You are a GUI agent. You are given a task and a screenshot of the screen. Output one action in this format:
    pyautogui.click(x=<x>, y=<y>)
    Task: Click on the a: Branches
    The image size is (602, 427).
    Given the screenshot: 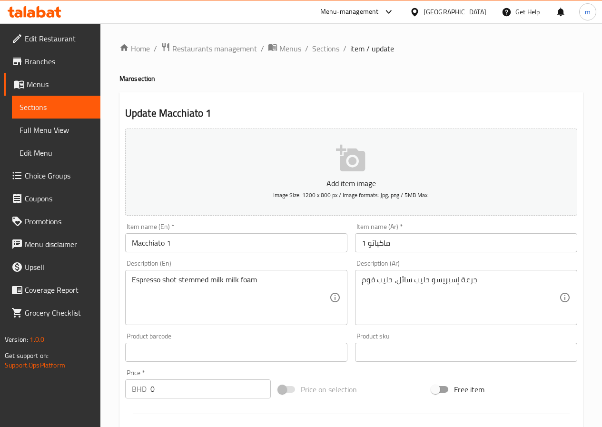 What is the action you would take?
    pyautogui.click(x=52, y=61)
    